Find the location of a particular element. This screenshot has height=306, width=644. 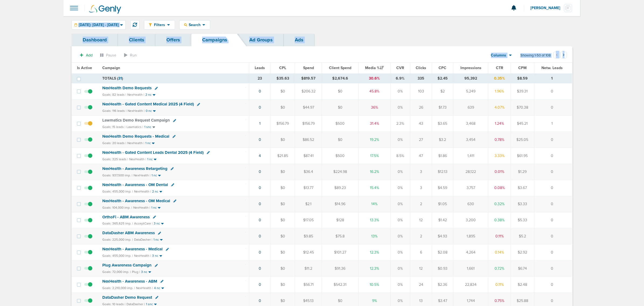

td: $36.4 is located at coordinates (308, 172).